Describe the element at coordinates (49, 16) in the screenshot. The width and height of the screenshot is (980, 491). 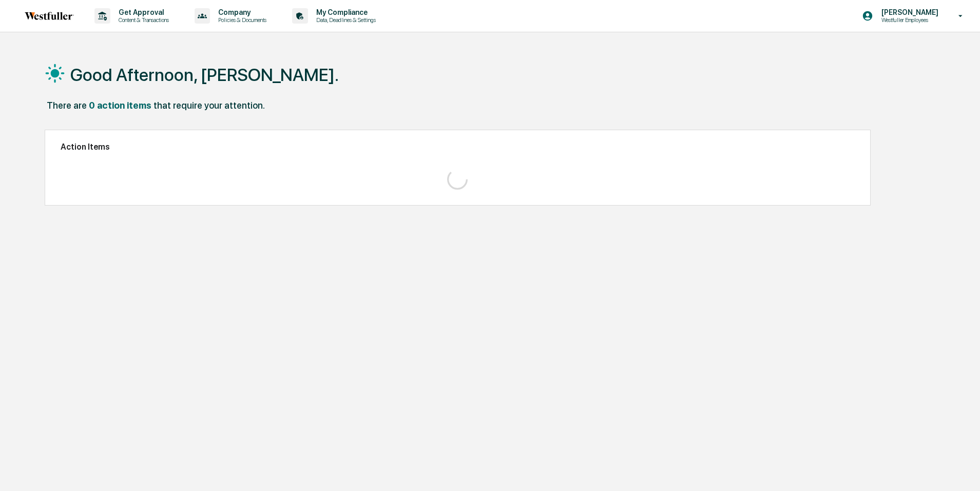
I see `img: logo` at that location.